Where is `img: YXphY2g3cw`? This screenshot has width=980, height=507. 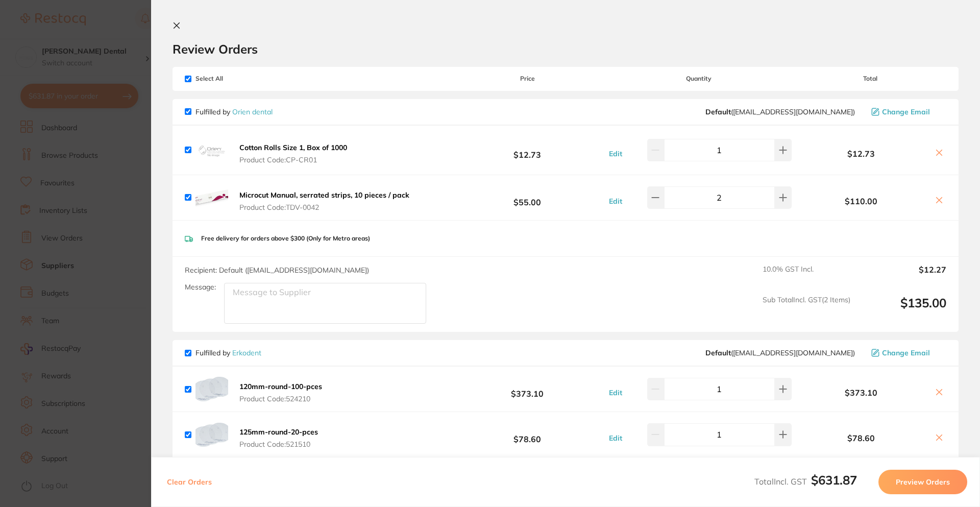 img: YXphY2g3cw is located at coordinates (212, 198).